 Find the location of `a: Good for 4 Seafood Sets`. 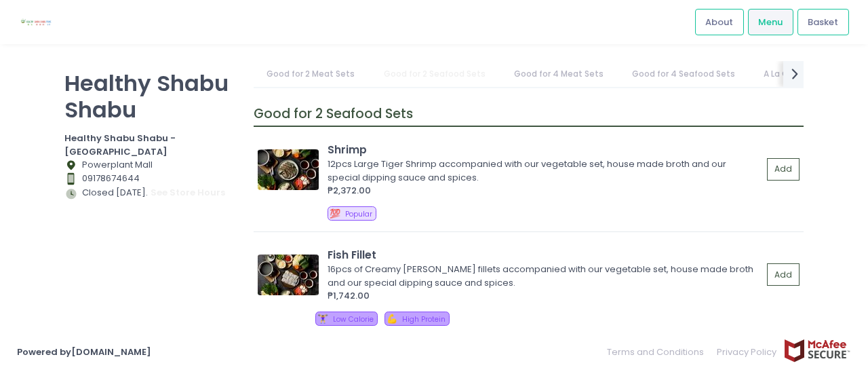

a: Good for 4 Seafood Sets is located at coordinates (684, 74).